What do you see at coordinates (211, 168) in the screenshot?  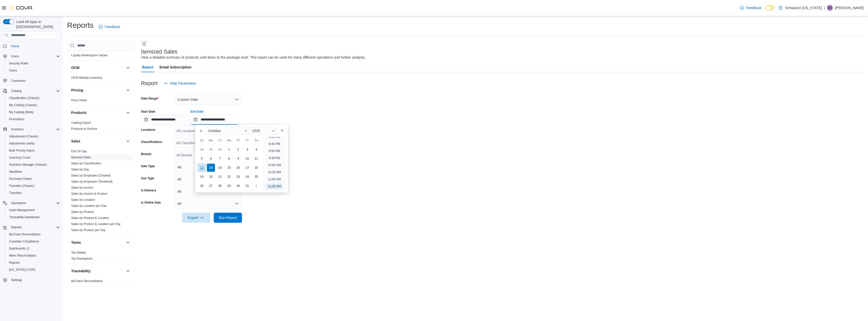 I see `div: day-13` at bounding box center [211, 168].